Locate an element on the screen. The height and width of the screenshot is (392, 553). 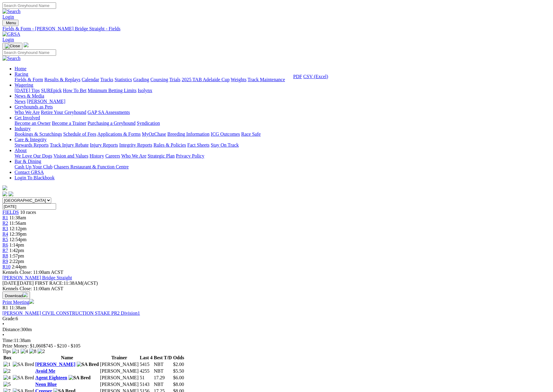
a: MyOzChase is located at coordinates (154, 134).